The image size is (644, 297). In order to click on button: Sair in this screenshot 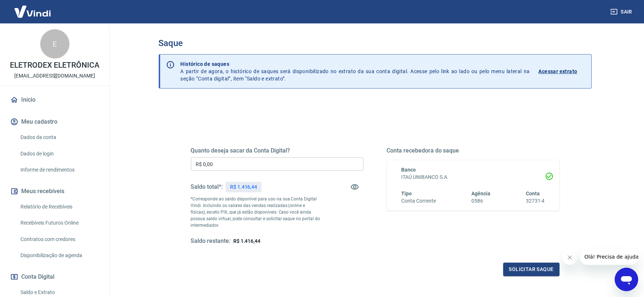, I will do `click(622, 12)`.